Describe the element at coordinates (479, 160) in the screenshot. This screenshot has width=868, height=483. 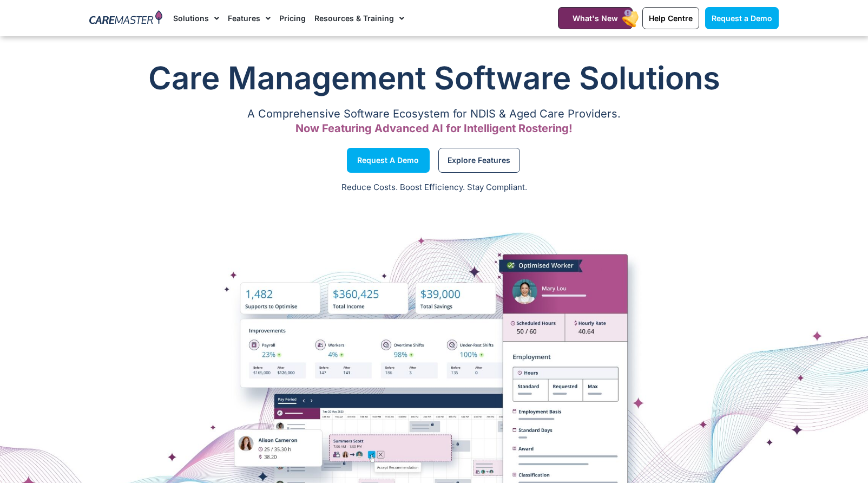
I see `a: Explore Features` at that location.